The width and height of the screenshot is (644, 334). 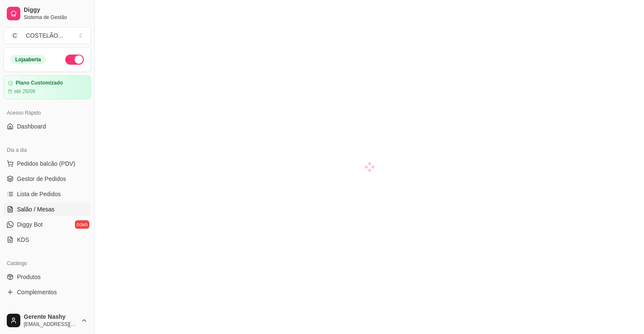 I want to click on span: Lista de Pedidos, so click(x=39, y=194).